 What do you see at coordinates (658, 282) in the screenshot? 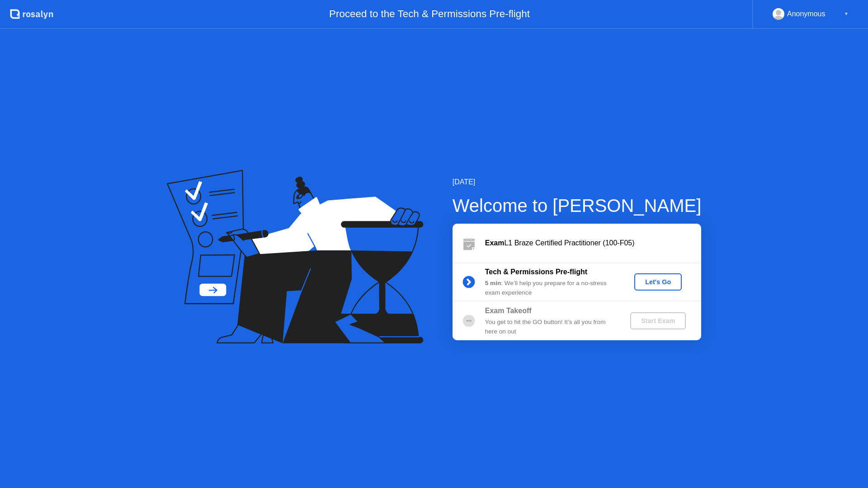
I see `button: Let's Go` at bounding box center [658, 282].